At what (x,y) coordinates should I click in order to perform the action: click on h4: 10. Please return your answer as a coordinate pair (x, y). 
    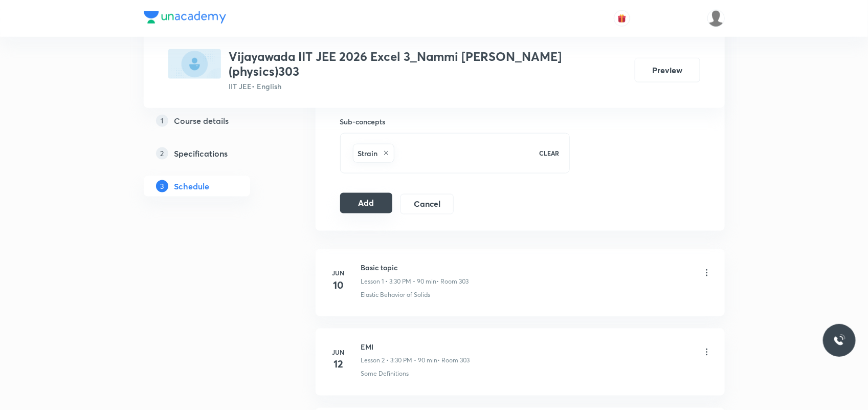
    Looking at the image, I should click on (339, 285).